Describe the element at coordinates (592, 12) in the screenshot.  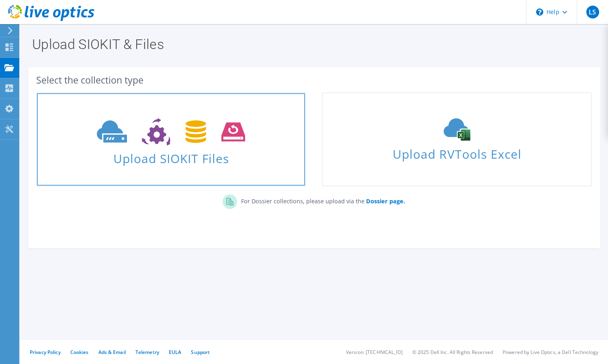
I see `span: LS` at that location.